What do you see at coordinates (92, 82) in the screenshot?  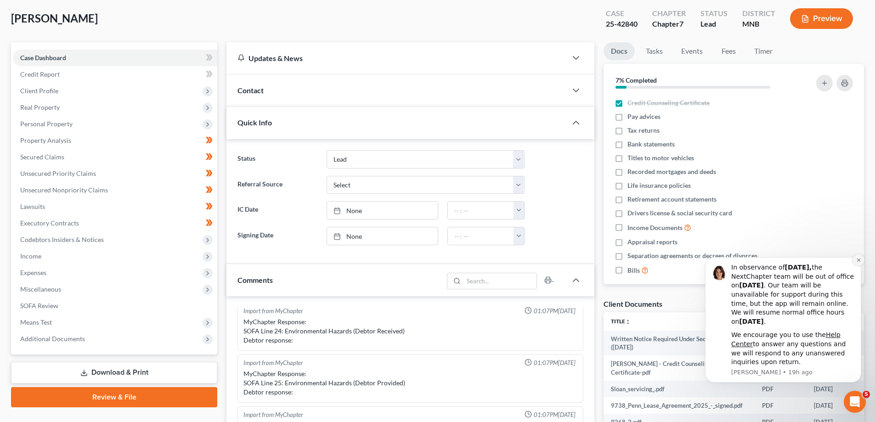 I see `div: Notification stack` at bounding box center [92, 82].